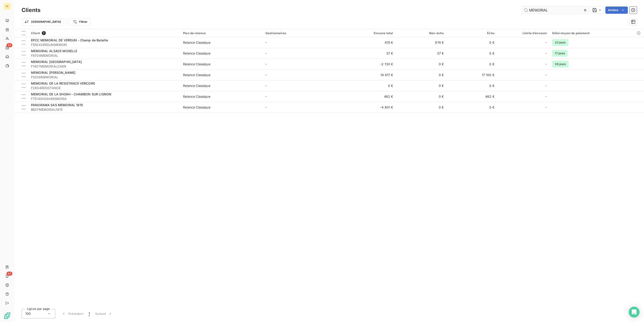  Describe the element at coordinates (597, 33) in the screenshot. I see `div: Délai moyen de paiement` at that location.